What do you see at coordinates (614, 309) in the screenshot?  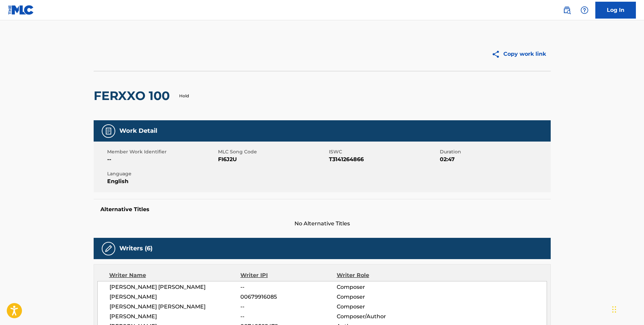 I see `div: Drag` at bounding box center [614, 309].